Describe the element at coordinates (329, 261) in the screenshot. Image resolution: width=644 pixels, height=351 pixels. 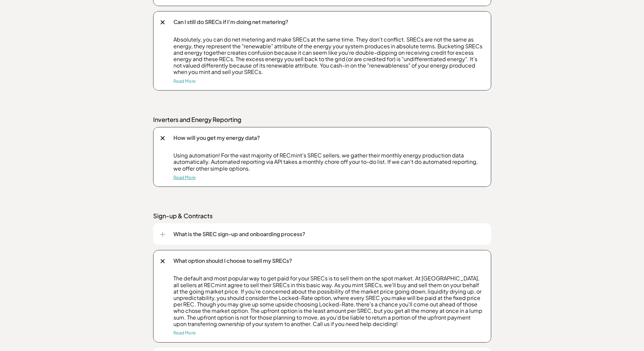
I see `p: What option should I choose to sell my SRECs?` at that location.